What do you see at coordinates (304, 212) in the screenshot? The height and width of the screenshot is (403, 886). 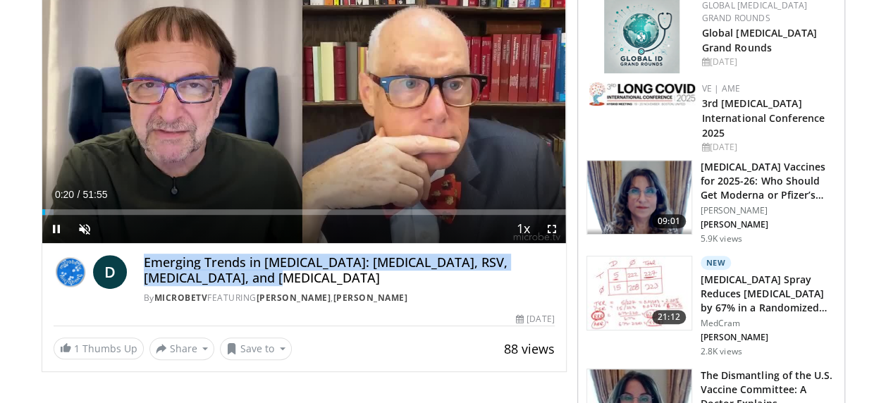 I see `div: Progress Bar` at bounding box center [304, 212].